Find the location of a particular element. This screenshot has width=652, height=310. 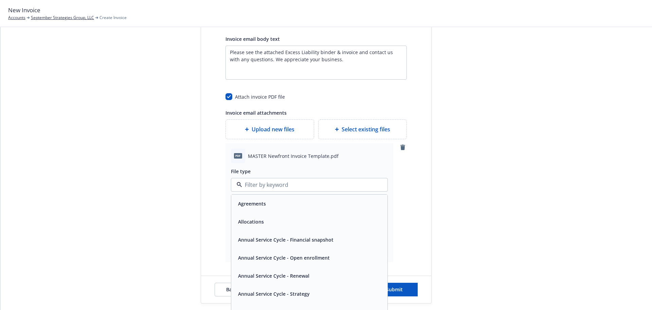

span: Submit is located at coordinates (395, 289).